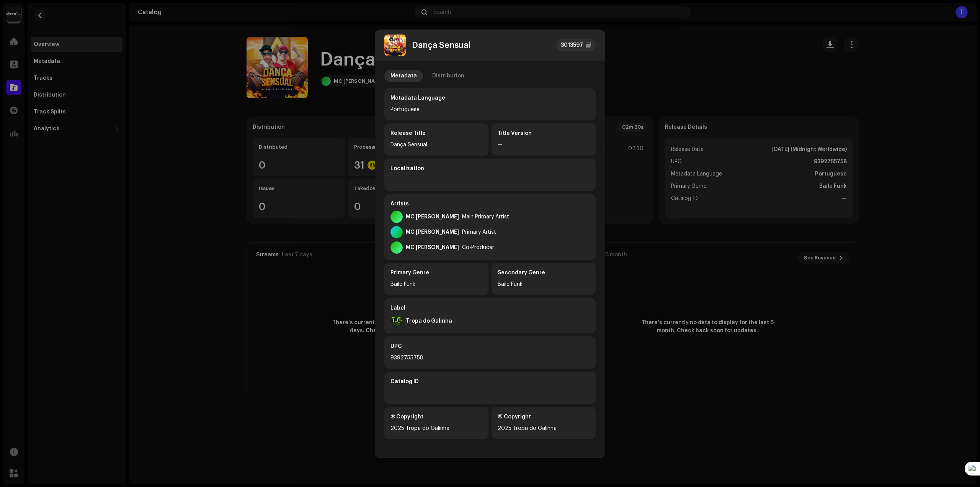  I want to click on div: Release Title, so click(436, 133).